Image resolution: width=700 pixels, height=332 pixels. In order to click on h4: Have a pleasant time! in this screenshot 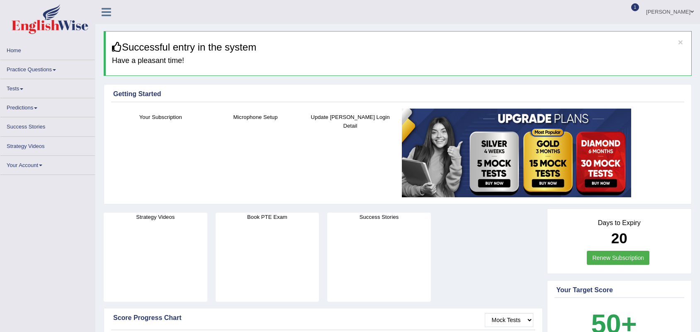, I will do `click(399, 61)`.